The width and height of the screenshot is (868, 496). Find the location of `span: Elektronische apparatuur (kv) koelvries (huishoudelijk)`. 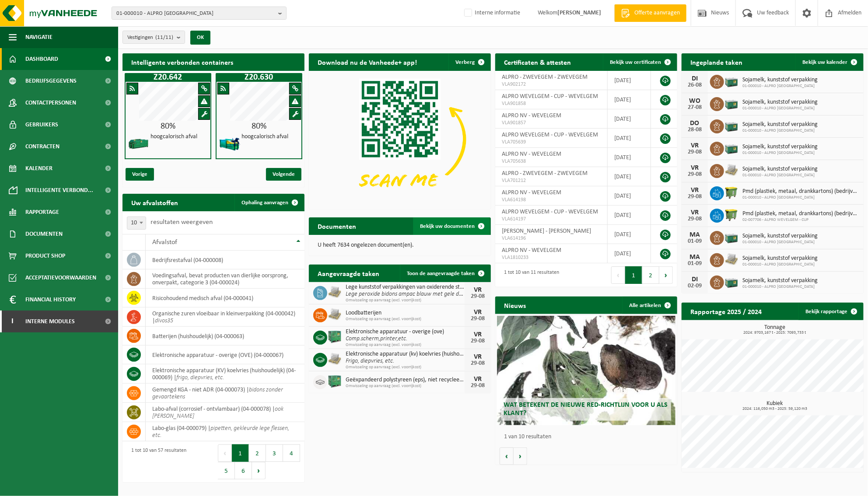

span: Elektronische apparatuur (kv) koelvries (huishoudelijk) is located at coordinates (405, 354).